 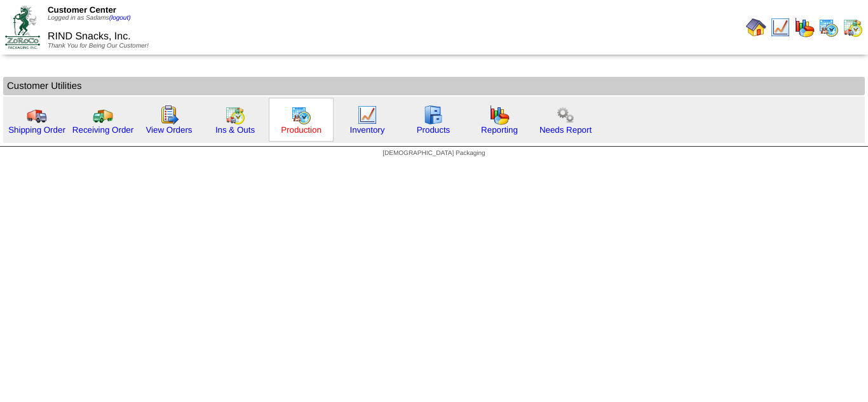 What do you see at coordinates (89, 18) in the screenshot?
I see `span: Logged in as Sadams` at bounding box center [89, 18].